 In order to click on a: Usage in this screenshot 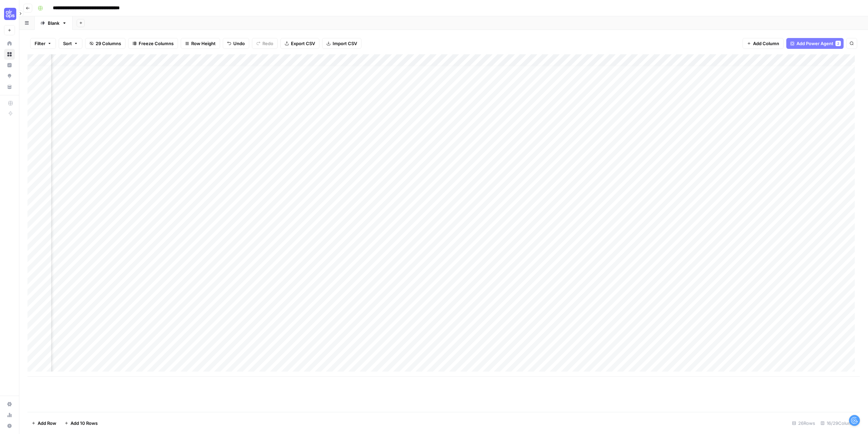, I will do `click(10, 415)`.